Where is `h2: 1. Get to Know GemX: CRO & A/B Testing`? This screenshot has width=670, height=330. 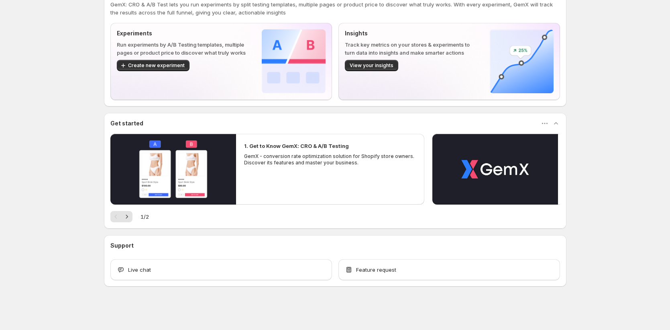 h2: 1. Get to Know GemX: CRO & A/B Testing is located at coordinates (296, 146).